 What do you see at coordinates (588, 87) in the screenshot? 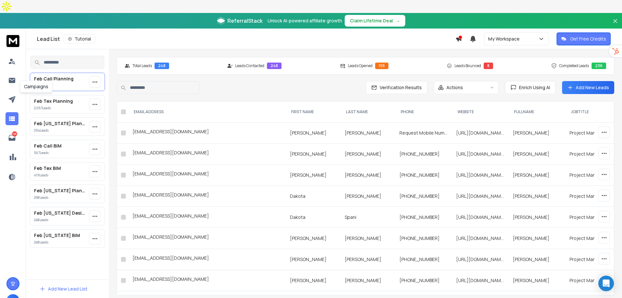
I see `a: Add New Leads` at bounding box center [588, 87].